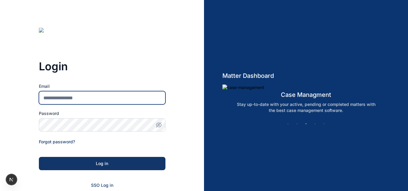 This screenshot has height=191, width=408. I want to click on button: 4, so click(315, 124).